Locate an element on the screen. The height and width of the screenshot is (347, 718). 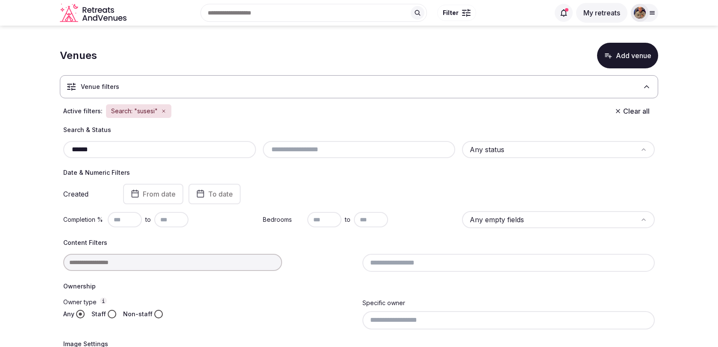
span: Filter is located at coordinates (451, 13).